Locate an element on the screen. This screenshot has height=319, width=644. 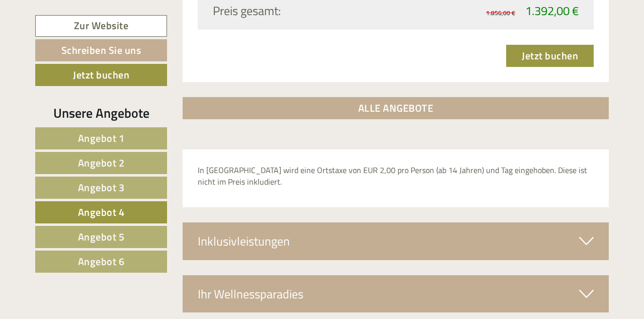
span: Angebot 5 is located at coordinates (101, 237).